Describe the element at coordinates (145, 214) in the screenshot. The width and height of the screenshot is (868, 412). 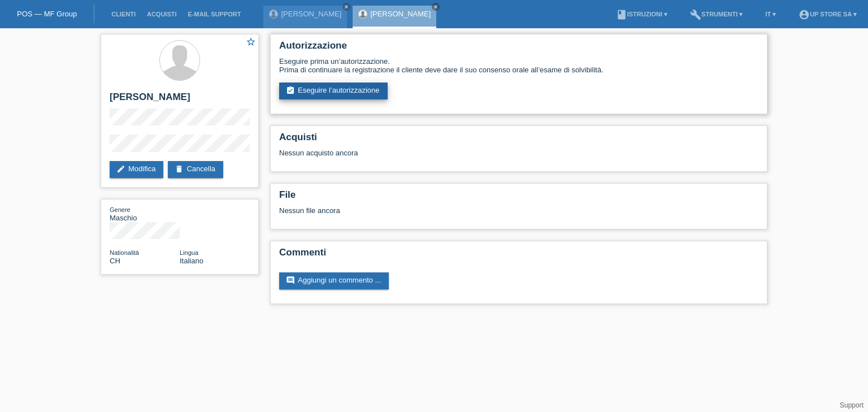
I see `div: Maschio` at that location.